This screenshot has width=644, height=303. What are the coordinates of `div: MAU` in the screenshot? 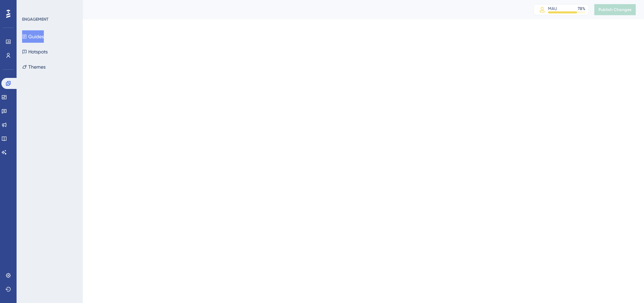 It's located at (552, 8).